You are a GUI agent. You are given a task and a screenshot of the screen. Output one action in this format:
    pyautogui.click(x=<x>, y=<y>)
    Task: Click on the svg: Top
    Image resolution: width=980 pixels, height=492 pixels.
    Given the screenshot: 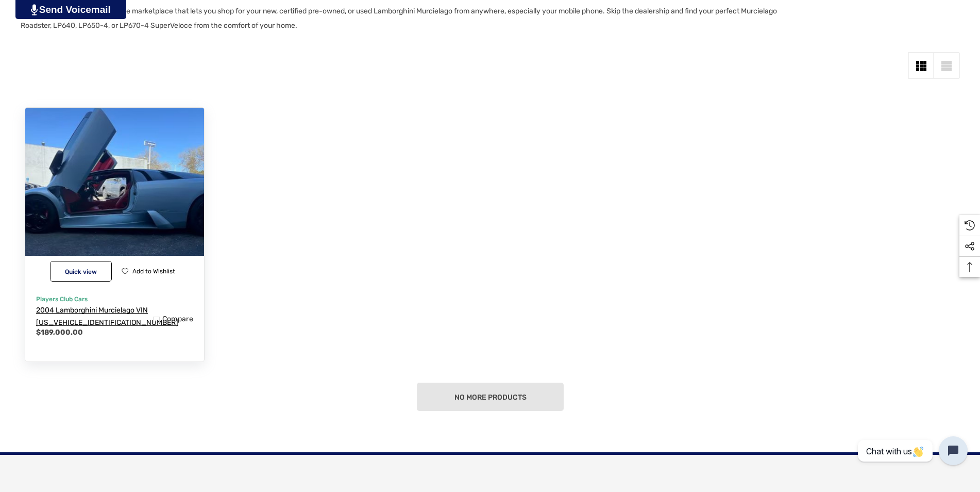 What is the action you would take?
    pyautogui.click(x=969, y=266)
    